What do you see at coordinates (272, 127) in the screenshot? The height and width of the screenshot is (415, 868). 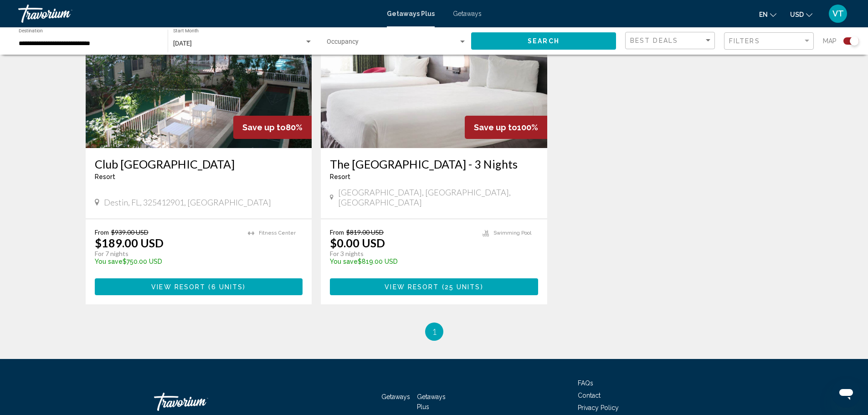 I see `div: 80%` at bounding box center [272, 127].